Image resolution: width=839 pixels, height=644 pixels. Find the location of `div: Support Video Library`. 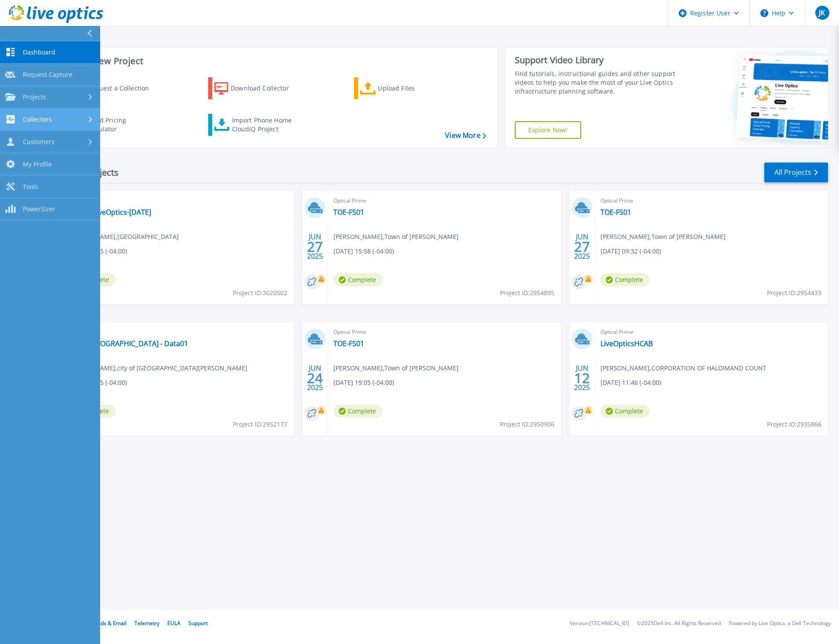

div: Support Video Library is located at coordinates (597, 60).